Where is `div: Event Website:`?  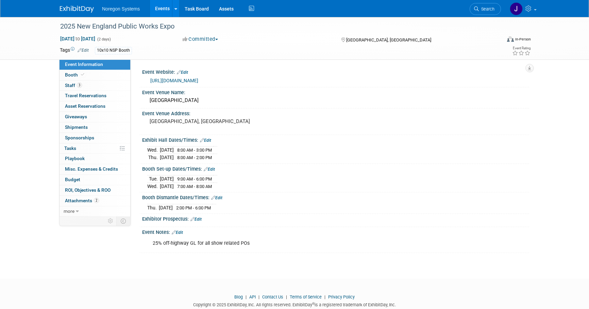 div: Event Website: is located at coordinates (336, 71).